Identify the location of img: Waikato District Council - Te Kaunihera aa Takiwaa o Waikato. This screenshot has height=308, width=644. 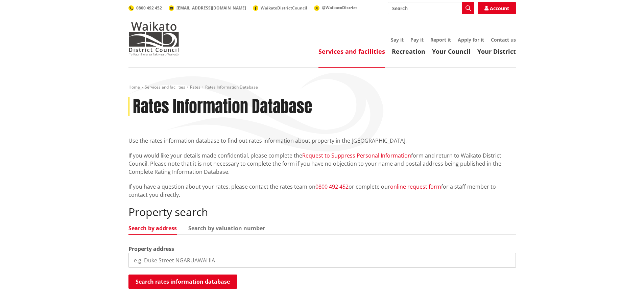
(154, 38).